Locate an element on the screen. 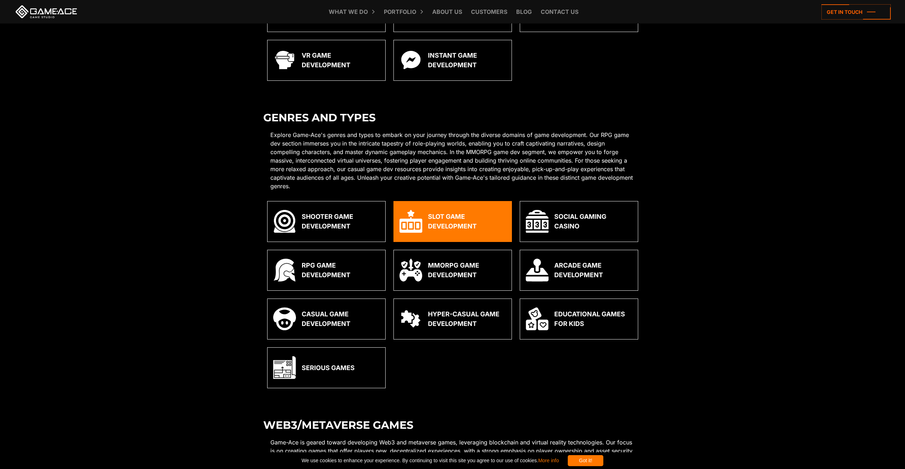 The width and height of the screenshot is (905, 469). div: Arcade Game Development is located at coordinates (593, 270).